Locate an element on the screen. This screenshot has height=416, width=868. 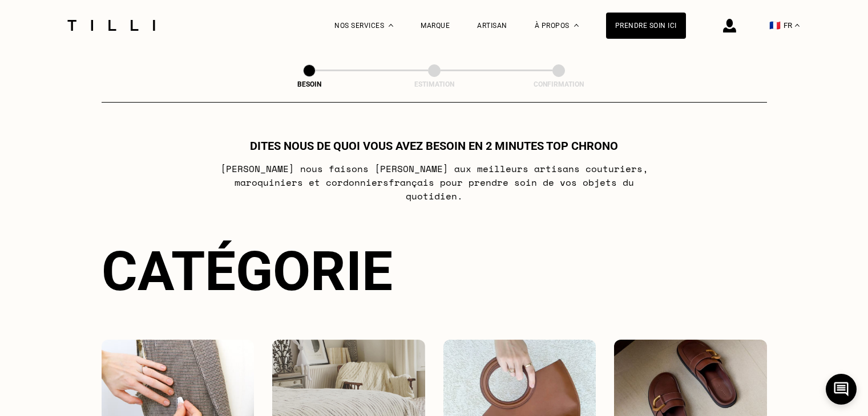
div: Marque is located at coordinates (435, 26).